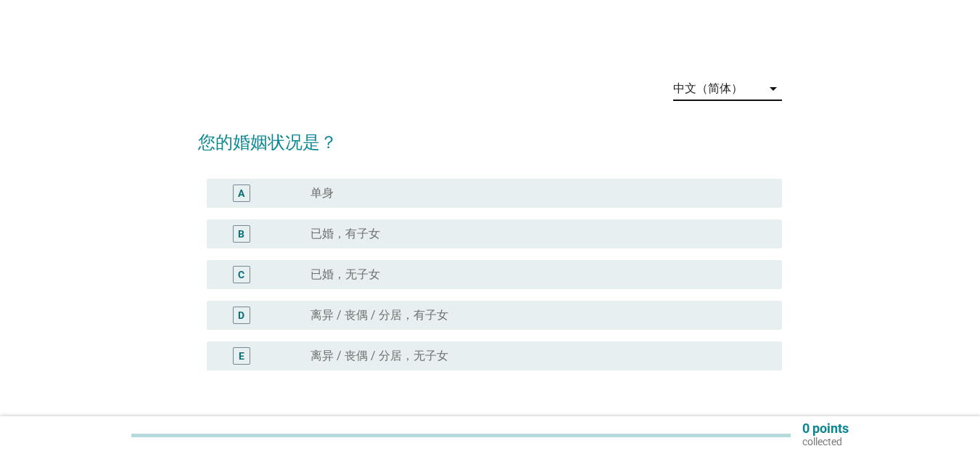 This screenshot has height=454, width=980. What do you see at coordinates (346, 233) in the screenshot?
I see `label: 已婚，有子女` at bounding box center [346, 233].